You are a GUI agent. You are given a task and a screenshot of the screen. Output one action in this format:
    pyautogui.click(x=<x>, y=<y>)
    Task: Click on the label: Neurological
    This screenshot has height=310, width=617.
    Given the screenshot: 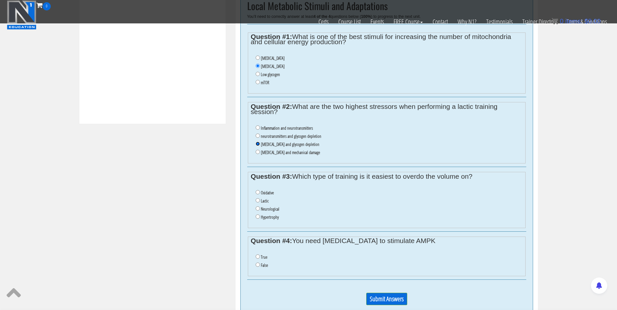 What is the action you would take?
    pyautogui.click(x=270, y=209)
    